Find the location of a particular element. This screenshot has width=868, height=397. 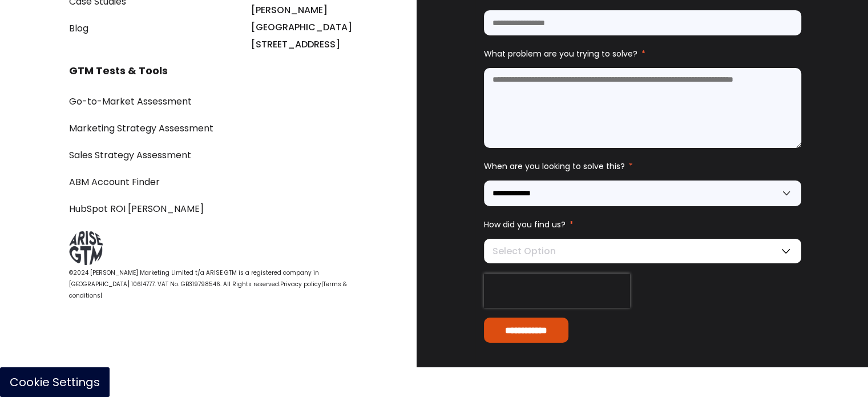

a: Terms & conditions is located at coordinates (208, 290).